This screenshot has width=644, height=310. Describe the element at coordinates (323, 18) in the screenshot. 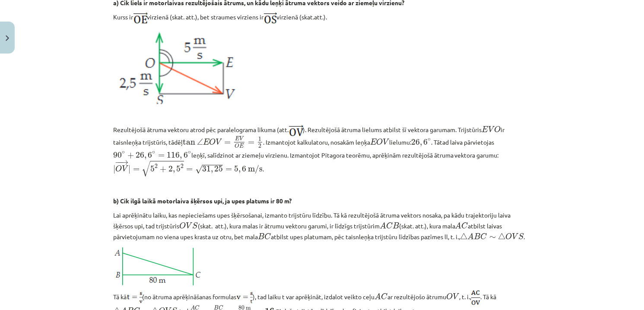

I see `p: Kurss ir virzienā (skat. att.), bet straumes virziens ir virzienā (skat.att.).` at that location.